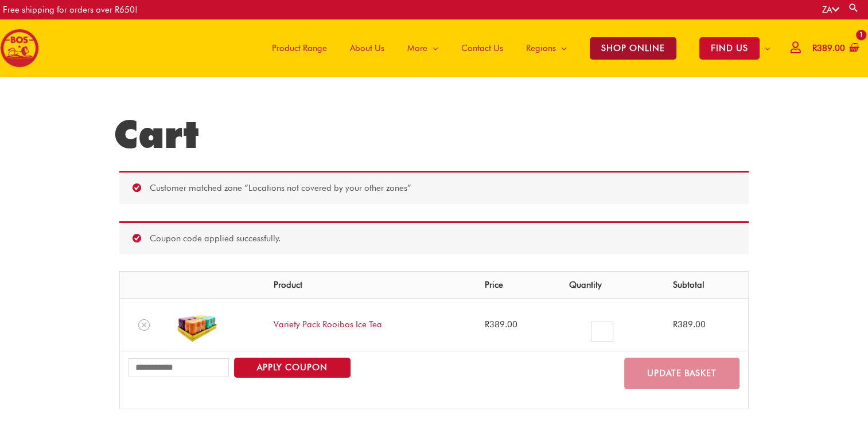  Describe the element at coordinates (434, 188) in the screenshot. I see `div: Customer matched zone “Locations not covered by your other zones”` at that location.